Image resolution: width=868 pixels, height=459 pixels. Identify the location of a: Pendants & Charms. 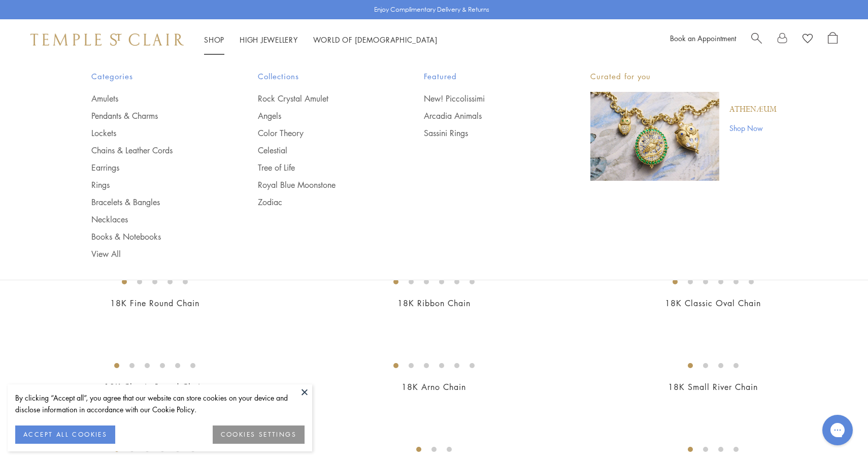
(155, 116).